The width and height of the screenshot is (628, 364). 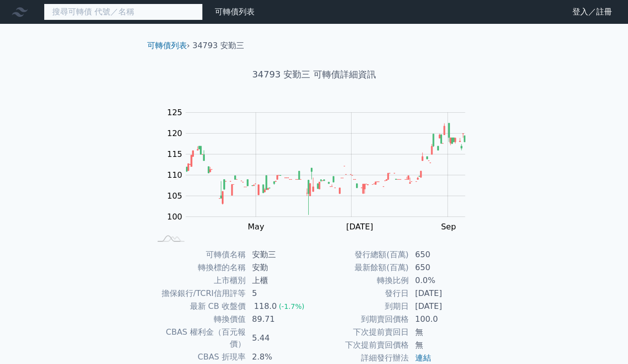 What do you see at coordinates (280, 281) in the screenshot?
I see `td: 上櫃` at bounding box center [280, 281].